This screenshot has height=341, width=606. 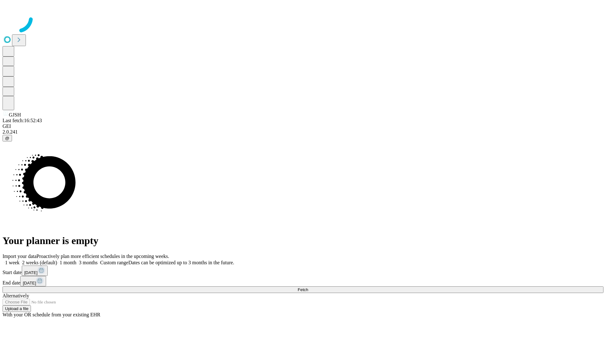 What do you see at coordinates (15, 115) in the screenshot?
I see `span: GJSH` at bounding box center [15, 115].